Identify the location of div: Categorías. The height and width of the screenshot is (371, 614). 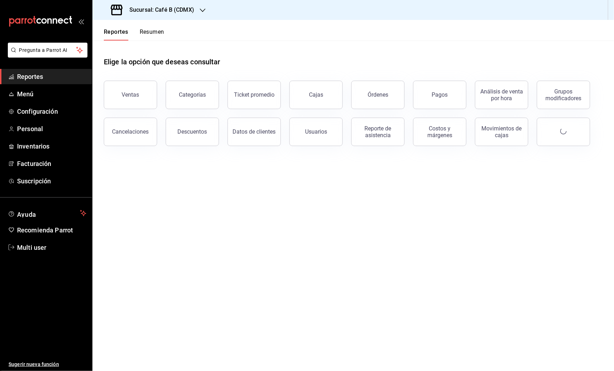
(192, 95).